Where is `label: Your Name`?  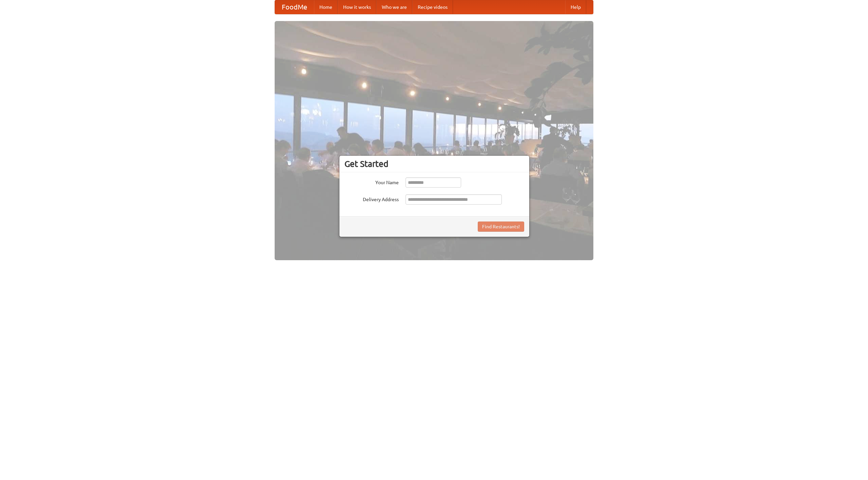 label: Your Name is located at coordinates (372, 182).